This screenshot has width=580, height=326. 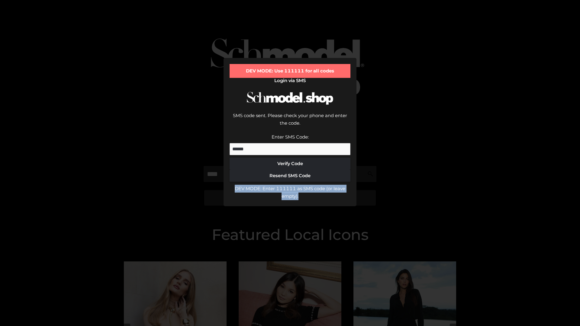 What do you see at coordinates (290, 193) in the screenshot?
I see `div: DEV MODE: Enter 111111 as SMS code (or leave empty).` at bounding box center [290, 193].